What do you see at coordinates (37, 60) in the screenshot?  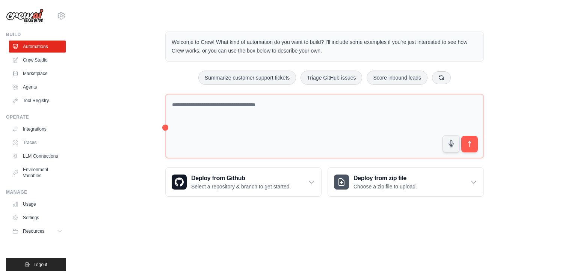 I see `a: Crew Studio` at bounding box center [37, 60].